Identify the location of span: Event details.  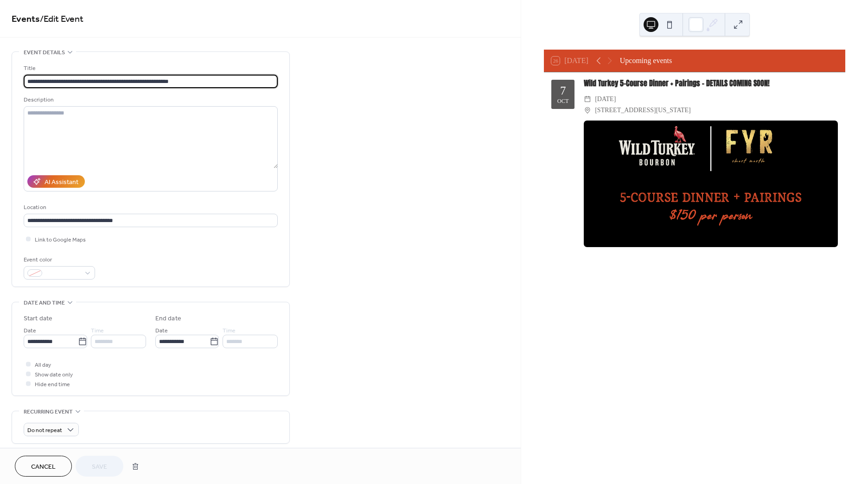
(44, 52).